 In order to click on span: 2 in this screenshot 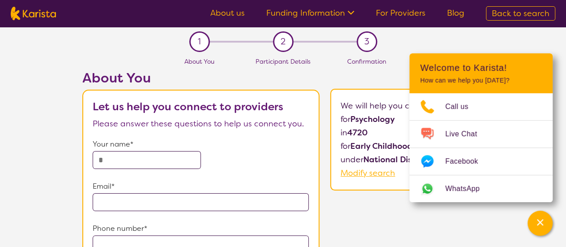, I will do `click(283, 42)`.